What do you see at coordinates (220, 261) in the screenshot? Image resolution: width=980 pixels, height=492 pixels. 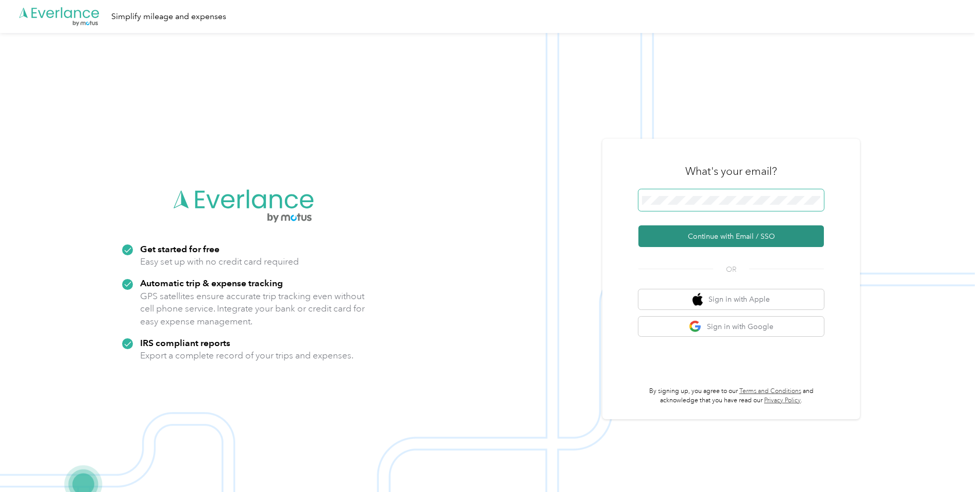 I see `p: Easy set up with no credit card required` at bounding box center [220, 261].